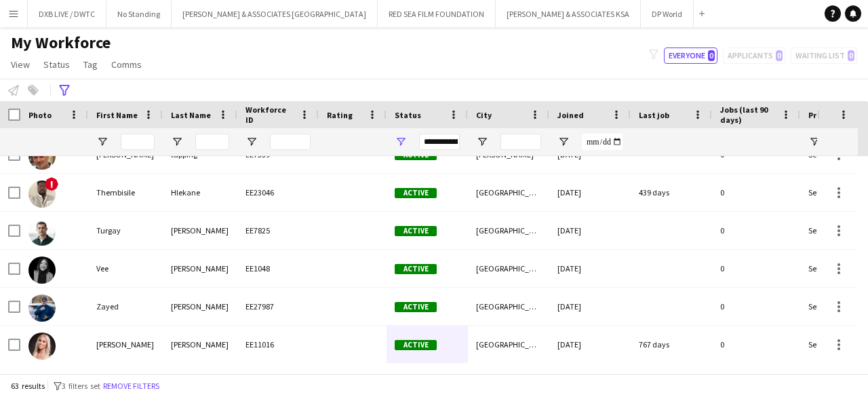 The image size is (868, 397). I want to click on span: Workforce ID, so click(270, 115).